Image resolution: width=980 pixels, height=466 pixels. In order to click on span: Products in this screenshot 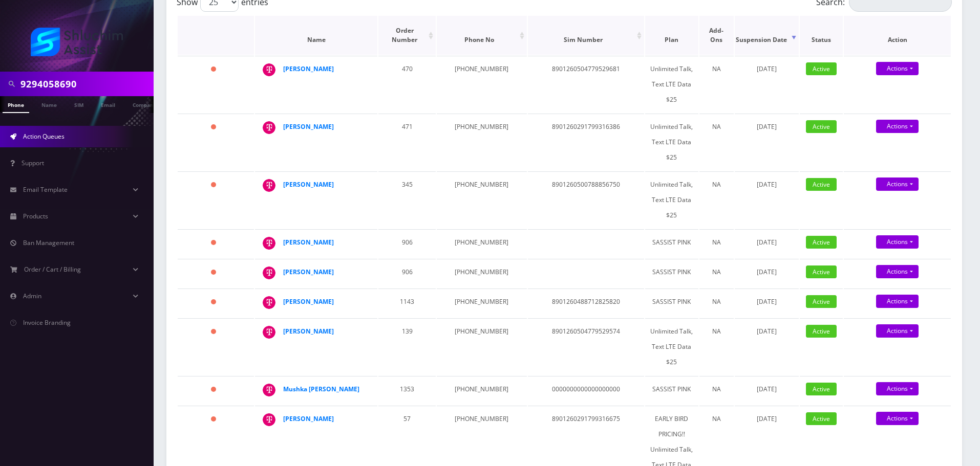, I will do `click(35, 216)`.